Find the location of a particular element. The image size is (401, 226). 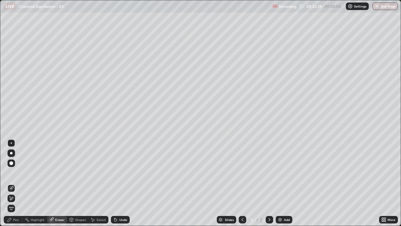

p: LIVE is located at coordinates (10, 6).